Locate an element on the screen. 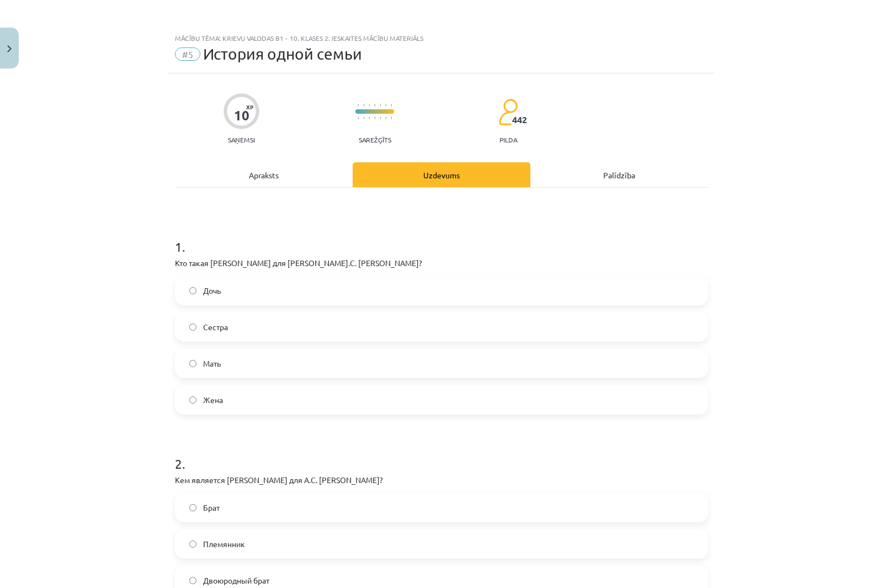  input: Сестра is located at coordinates (193, 327).